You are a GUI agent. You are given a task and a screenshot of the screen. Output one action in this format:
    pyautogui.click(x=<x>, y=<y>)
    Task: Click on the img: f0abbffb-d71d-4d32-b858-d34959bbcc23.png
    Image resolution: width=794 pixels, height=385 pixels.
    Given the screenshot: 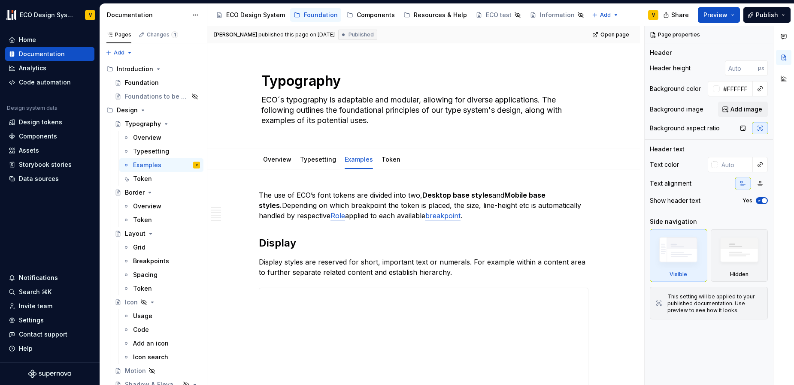 What is the action you would take?
    pyautogui.click(x=11, y=15)
    